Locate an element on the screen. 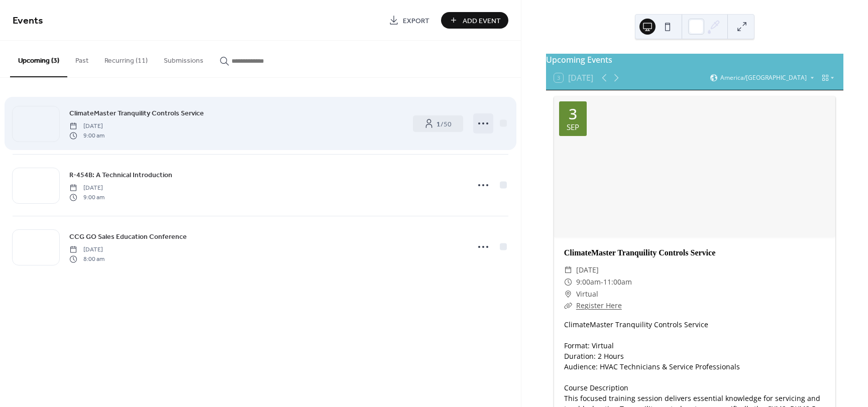 This screenshot has height=407, width=868. span: R-454B: A Technical Introduction is located at coordinates (121, 175).